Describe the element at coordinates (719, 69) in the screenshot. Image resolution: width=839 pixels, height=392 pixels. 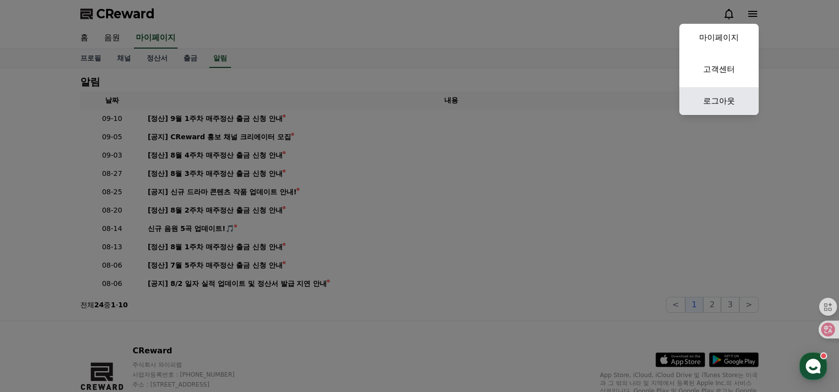
I see `button: 마이페이지 고객센터 로그아웃` at that location.